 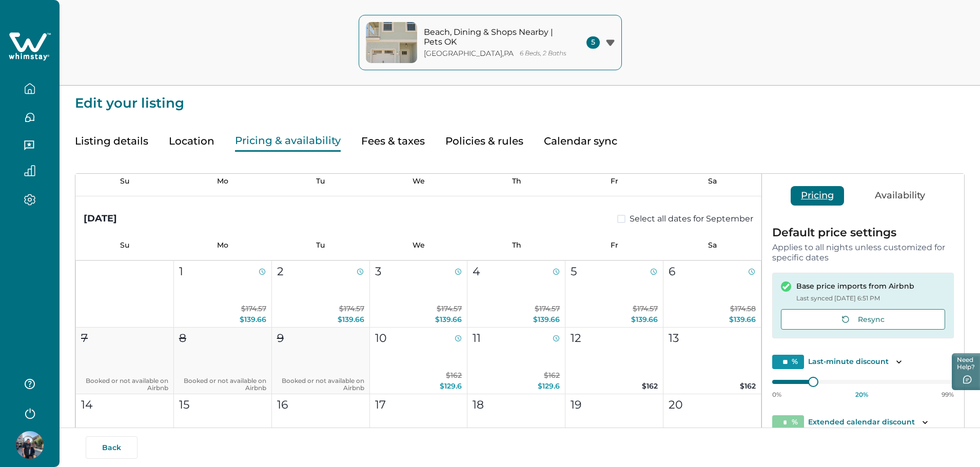 I want to click on button: 14$162, so click(x=125, y=428).